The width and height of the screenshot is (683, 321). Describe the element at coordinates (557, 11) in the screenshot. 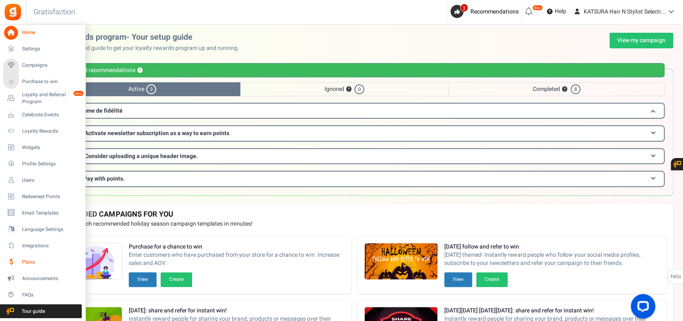

I see `a: Help` at that location.